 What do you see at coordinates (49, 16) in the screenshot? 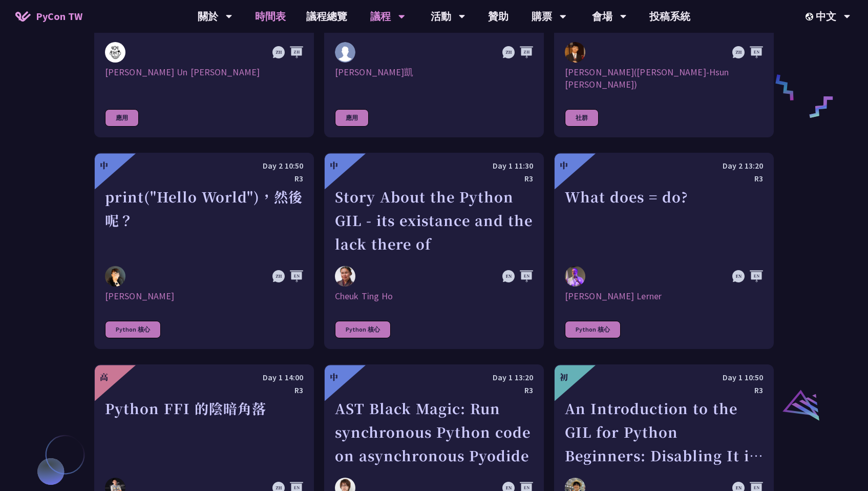
I see `a: PyCon TW` at bounding box center [49, 16].